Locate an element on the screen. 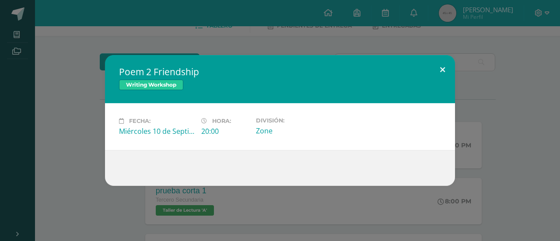  div: Zone is located at coordinates (294, 131).